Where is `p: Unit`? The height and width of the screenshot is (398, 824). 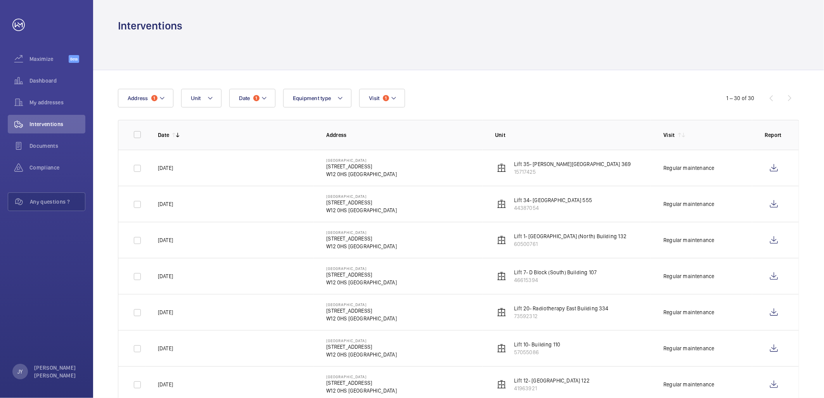 p: Unit is located at coordinates (573, 135).